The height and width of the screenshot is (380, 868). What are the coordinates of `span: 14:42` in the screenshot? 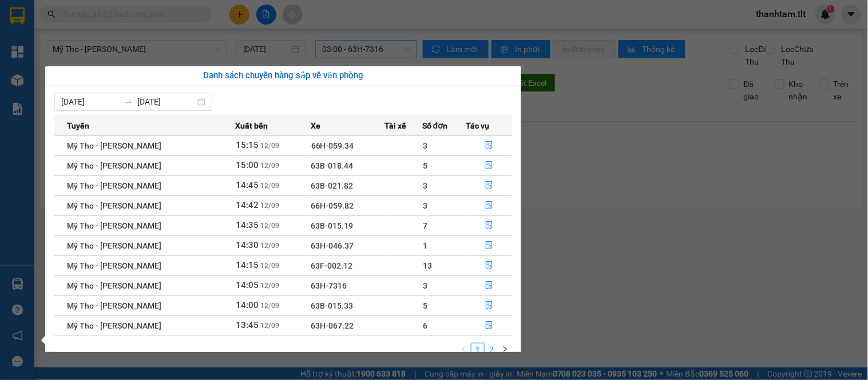 It's located at (248, 205).